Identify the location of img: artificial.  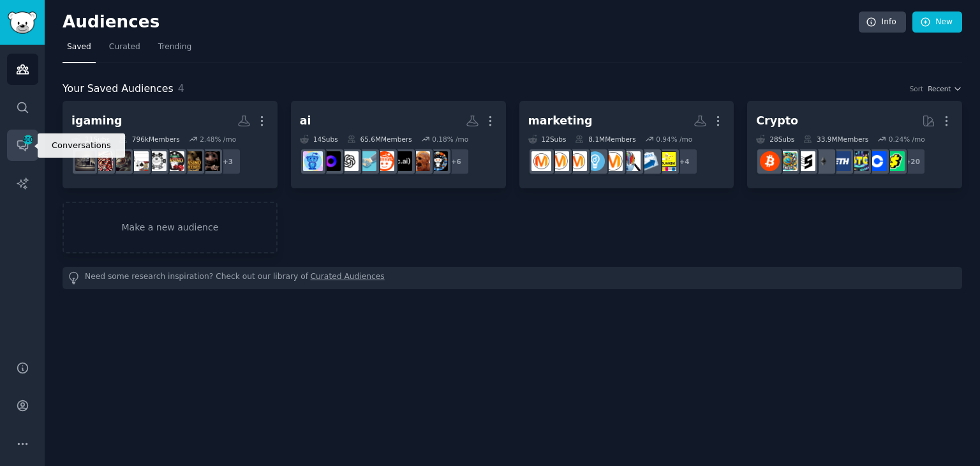
(312, 161).